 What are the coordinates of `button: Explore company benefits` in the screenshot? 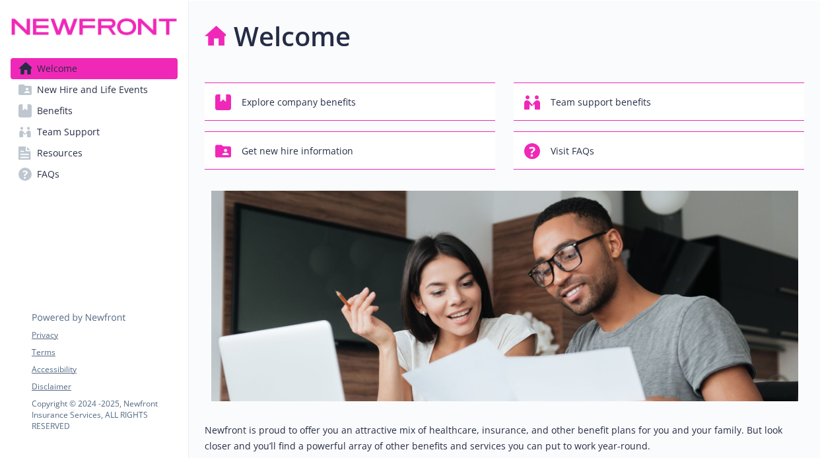 It's located at (350, 102).